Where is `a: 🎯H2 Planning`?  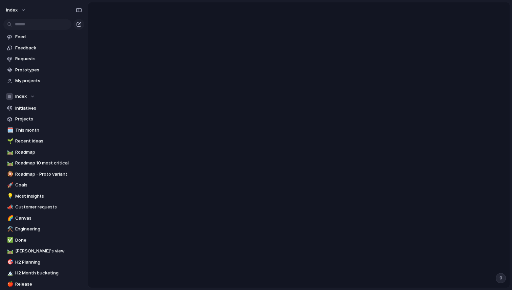 a: 🎯H2 Planning is located at coordinates (44, 263).